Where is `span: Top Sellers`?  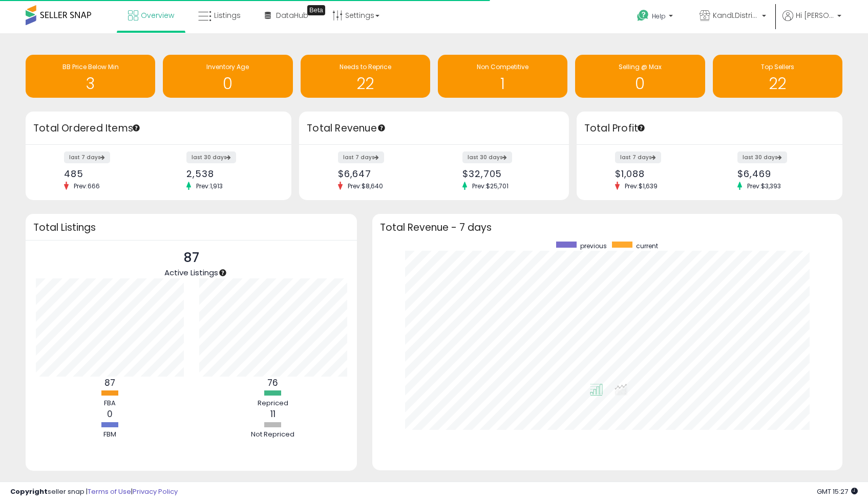
span: Top Sellers is located at coordinates (777, 67).